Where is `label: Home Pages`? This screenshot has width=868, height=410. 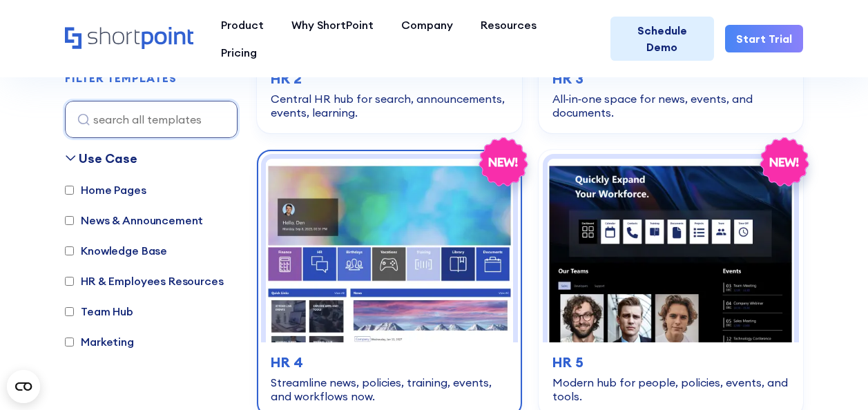
label: Home Pages is located at coordinates (105, 190).